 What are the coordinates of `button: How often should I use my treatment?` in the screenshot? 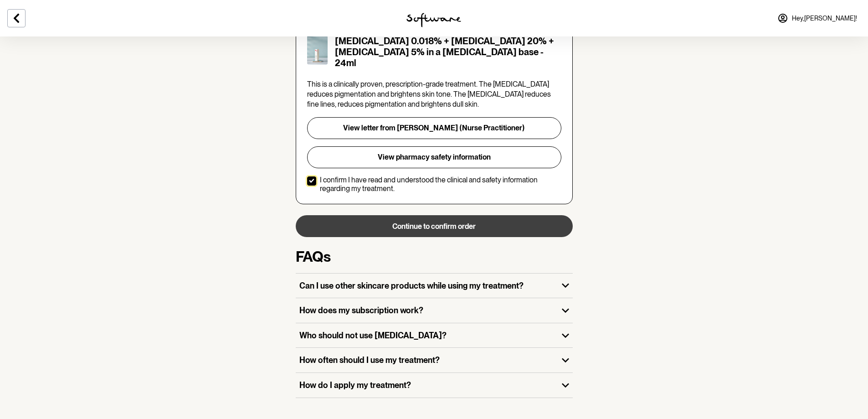 It's located at (434, 360).